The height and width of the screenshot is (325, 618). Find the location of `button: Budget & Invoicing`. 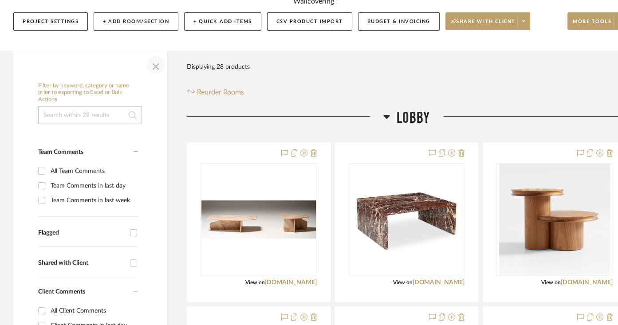

button: Budget & Invoicing is located at coordinates (399, 21).